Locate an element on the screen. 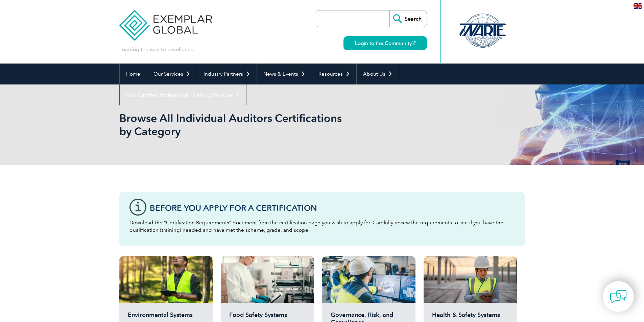 The height and width of the screenshot is (322, 644). p: Leading the way to excellence is located at coordinates (156, 49).